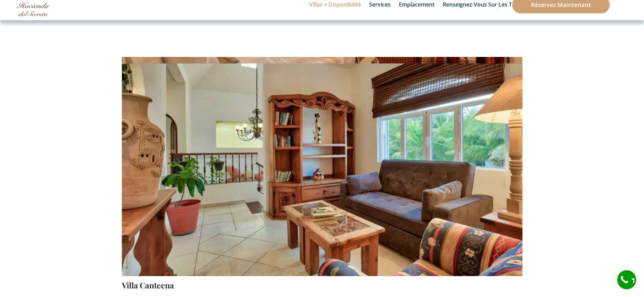  What do you see at coordinates (483, 4) in the screenshot?
I see `font: Renseignez-vous sur les tarifs` at bounding box center [483, 4].